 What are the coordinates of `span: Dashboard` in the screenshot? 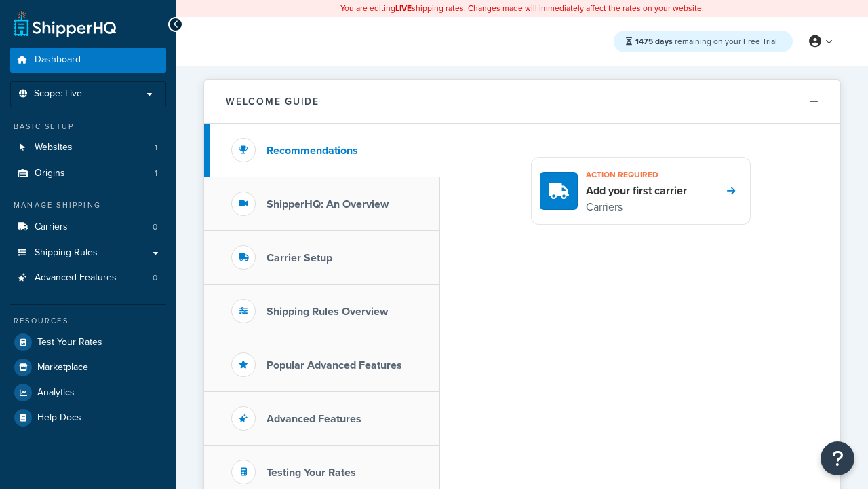 It's located at (57, 60).